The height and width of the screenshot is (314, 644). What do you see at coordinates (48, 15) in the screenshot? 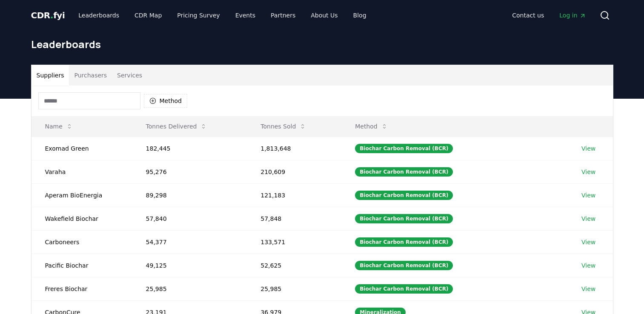
I see `span: CDR fyi` at bounding box center [48, 15].